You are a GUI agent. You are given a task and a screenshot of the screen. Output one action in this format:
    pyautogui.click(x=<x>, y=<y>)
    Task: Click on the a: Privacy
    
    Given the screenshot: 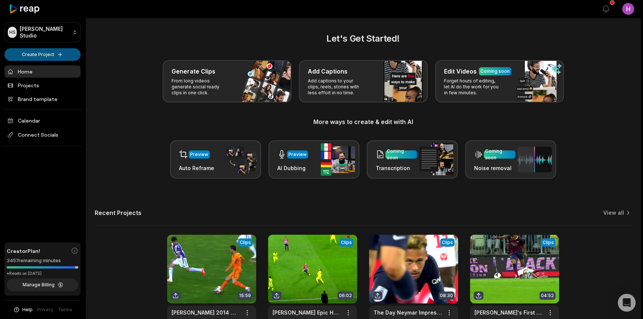 What is the action you would take?
    pyautogui.click(x=45, y=310)
    